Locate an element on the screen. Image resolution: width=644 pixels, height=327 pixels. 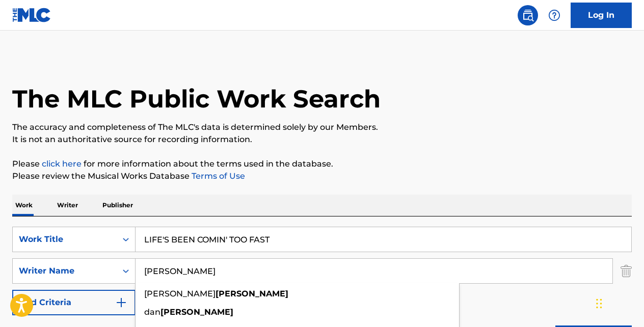
a: Terms of Use is located at coordinates (217, 175).